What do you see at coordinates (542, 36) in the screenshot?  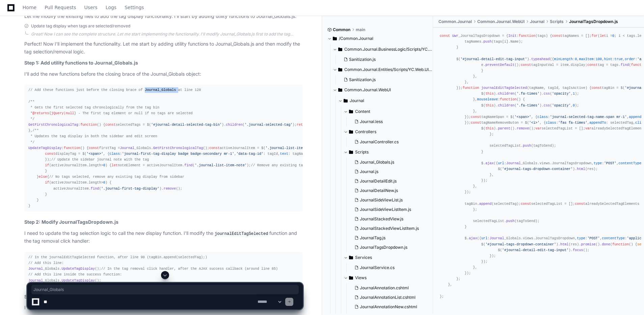 I see `span: tags` at bounding box center [542, 36].